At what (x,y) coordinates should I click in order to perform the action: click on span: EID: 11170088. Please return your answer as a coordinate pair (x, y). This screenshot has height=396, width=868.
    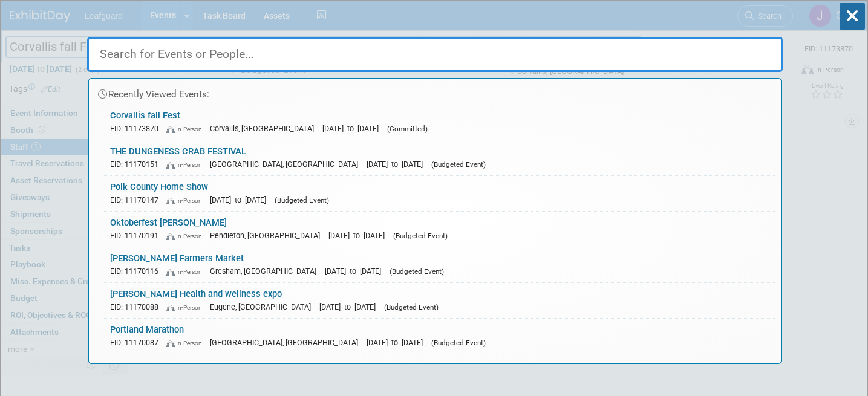
    Looking at the image, I should click on (137, 307).